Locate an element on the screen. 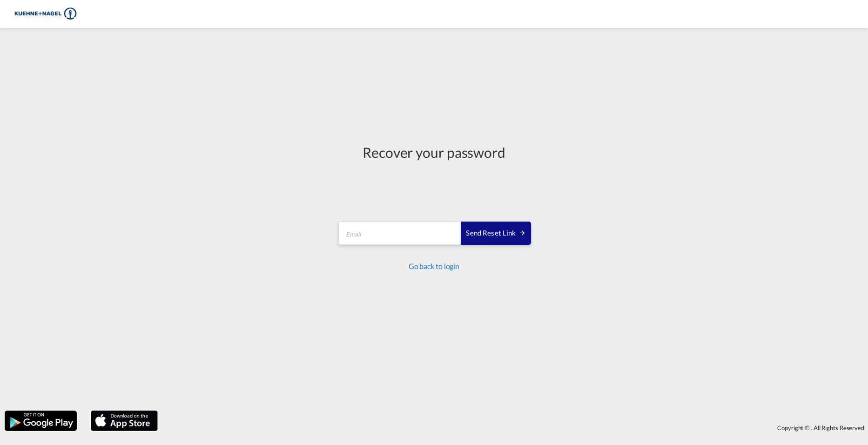 This screenshot has height=445, width=868. img: apple.png is located at coordinates (124, 421).